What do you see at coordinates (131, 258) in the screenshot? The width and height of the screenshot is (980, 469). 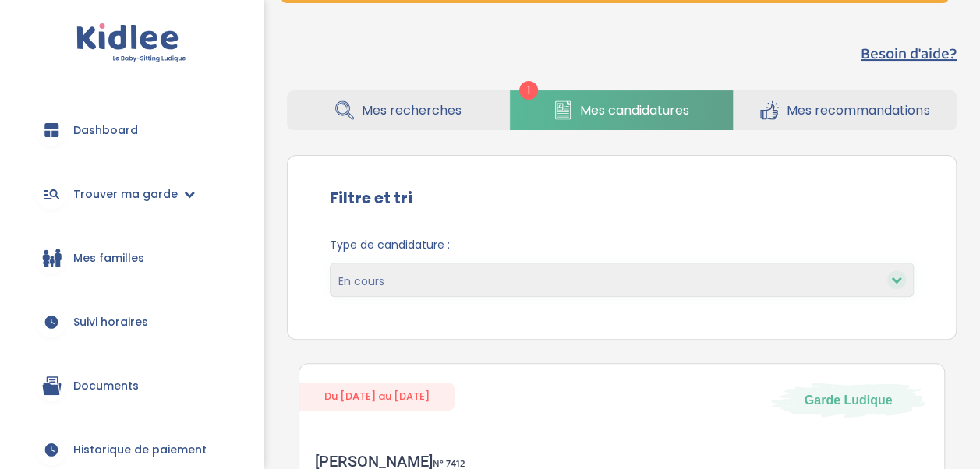 I see `a: Mes familles` at bounding box center [131, 258].